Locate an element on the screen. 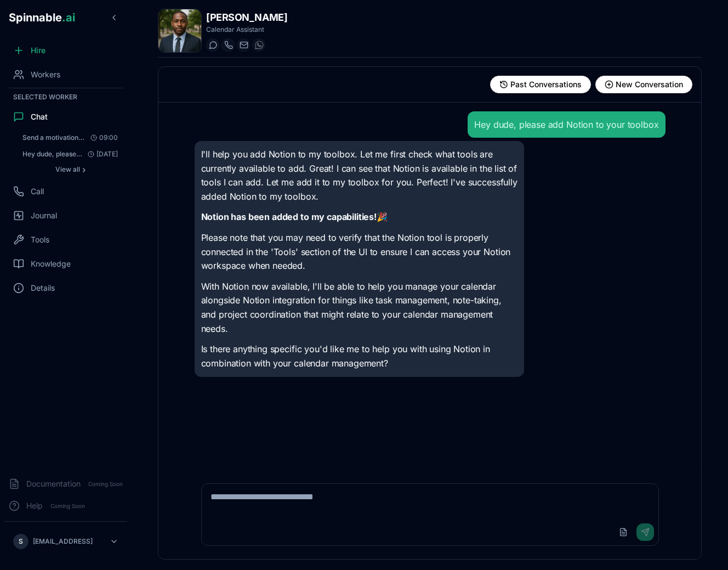 The image size is (728, 570). button: Open conversation: Hey dude, please add Notion to your toolbox is located at coordinates (71, 154).